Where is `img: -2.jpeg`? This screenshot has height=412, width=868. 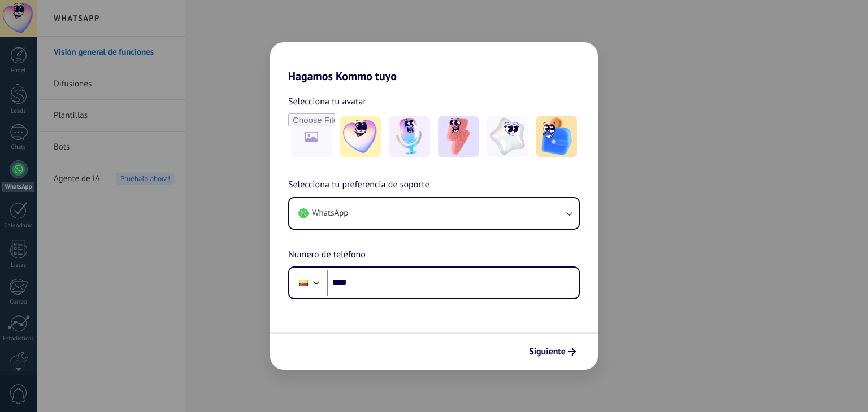
img: -2.jpeg is located at coordinates (410, 137).